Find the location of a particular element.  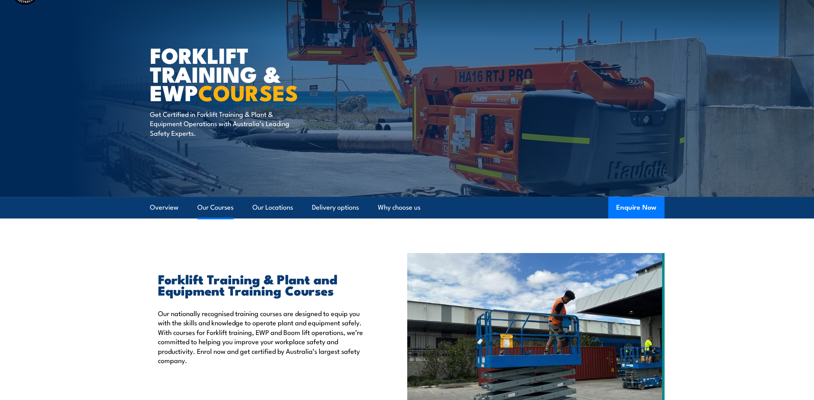

button: Enquire Now is located at coordinates (636, 208).